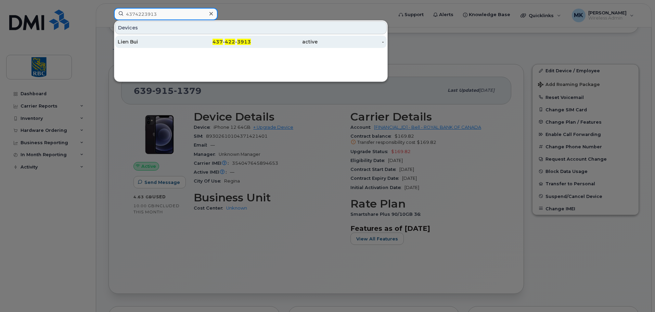  What do you see at coordinates (218, 42) in the screenshot?
I see `span: 437` at bounding box center [218, 42].